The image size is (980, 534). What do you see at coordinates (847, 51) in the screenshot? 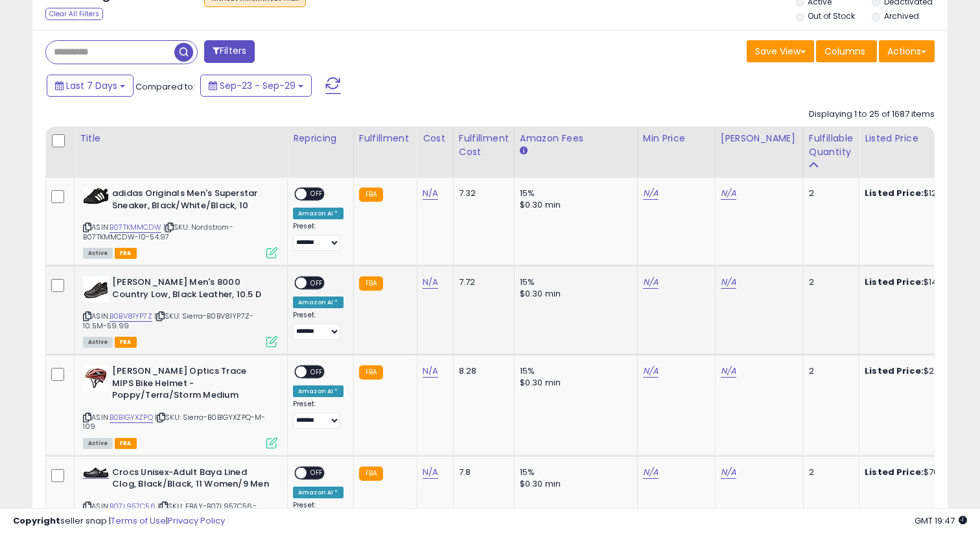
I see `button: Columns` at bounding box center [847, 51].